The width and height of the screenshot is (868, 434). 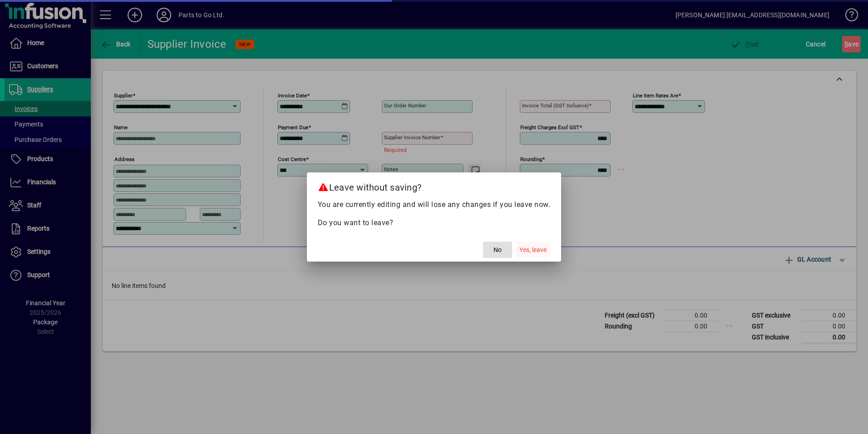 I want to click on span: No, so click(x=498, y=249).